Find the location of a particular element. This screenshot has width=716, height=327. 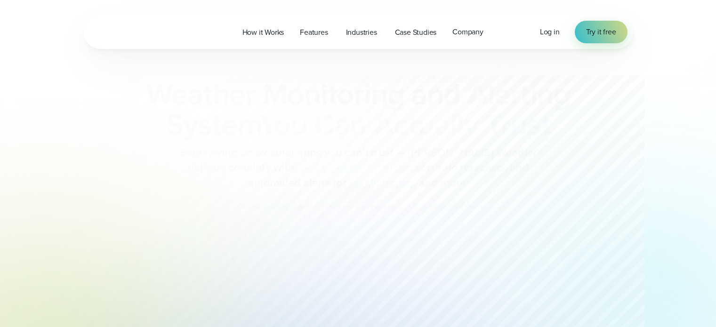

a: Log in is located at coordinates (550, 32).